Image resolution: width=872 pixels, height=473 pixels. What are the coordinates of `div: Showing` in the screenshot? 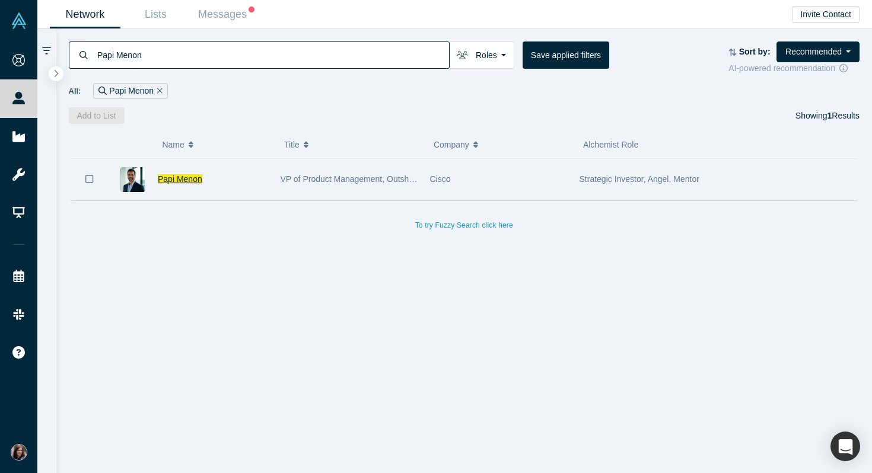 It's located at (827, 116).